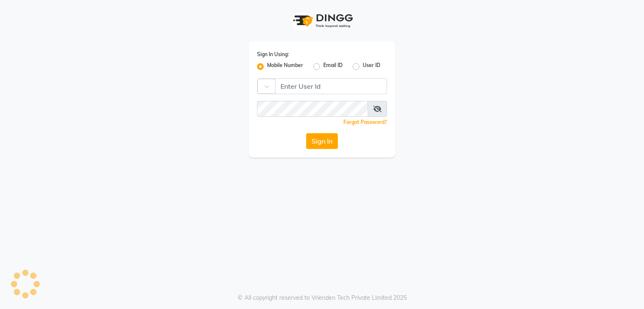 The image size is (644, 309). I want to click on button: Sign In, so click(322, 141).